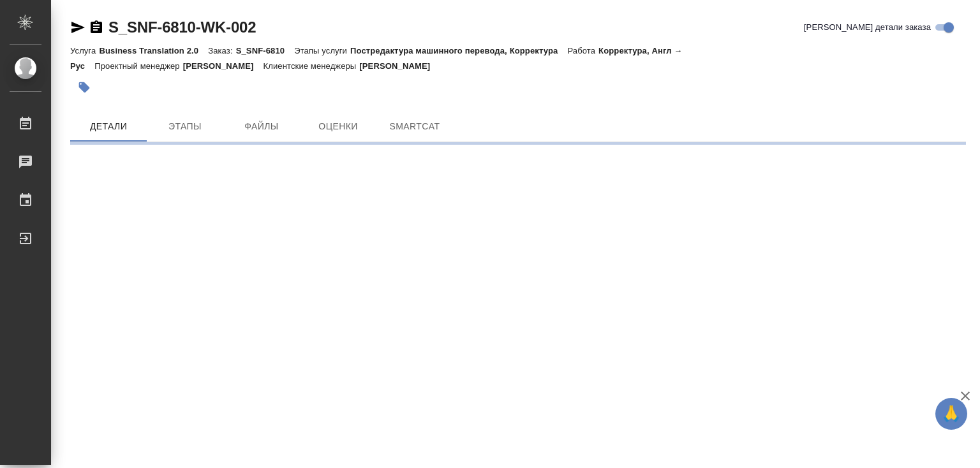 The height and width of the screenshot is (468, 980). I want to click on span: Оценки, so click(338, 126).